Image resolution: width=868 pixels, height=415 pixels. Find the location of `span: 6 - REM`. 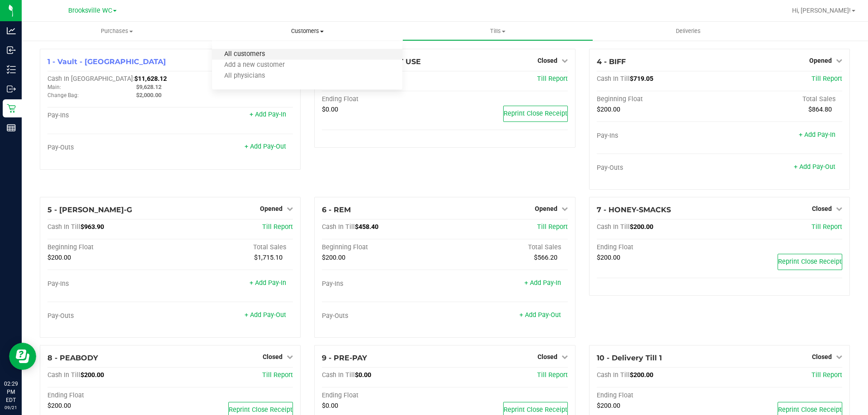

span: 6 - REM is located at coordinates (337, 209).